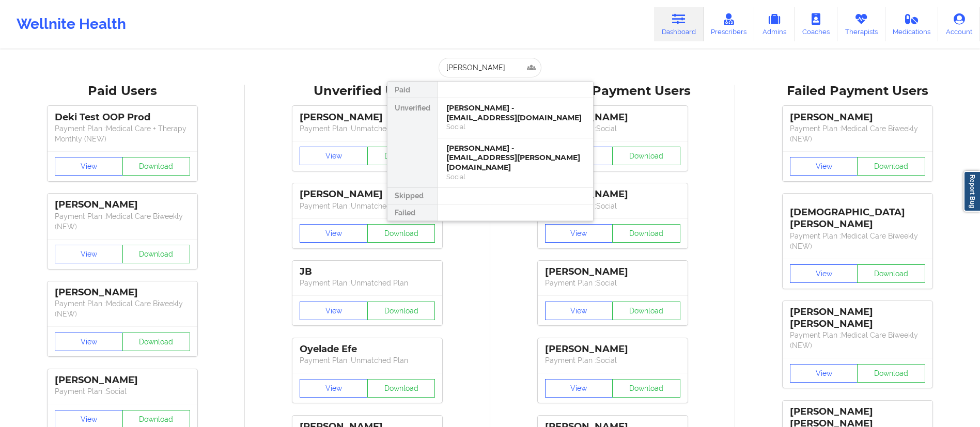 This screenshot has width=980, height=427. What do you see at coordinates (679, 24) in the screenshot?
I see `a: Dashboard` at bounding box center [679, 24].